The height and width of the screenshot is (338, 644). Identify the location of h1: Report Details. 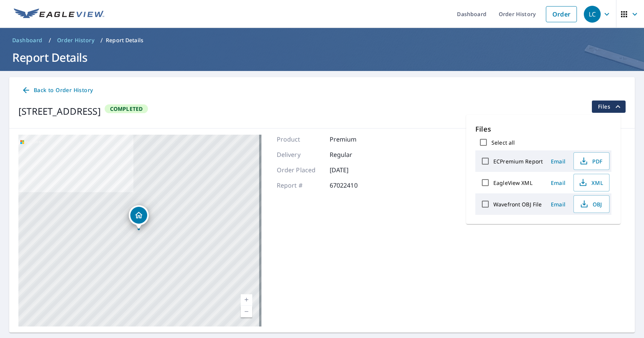
(322, 57).